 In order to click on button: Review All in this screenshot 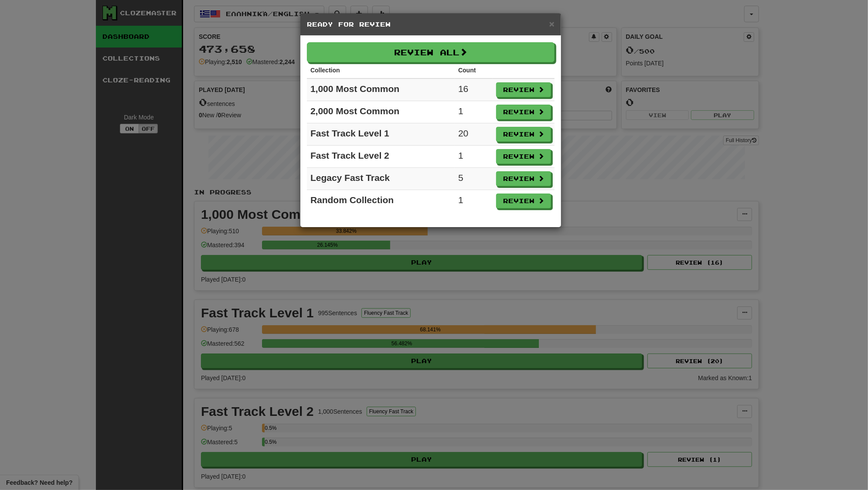, I will do `click(431, 52)`.